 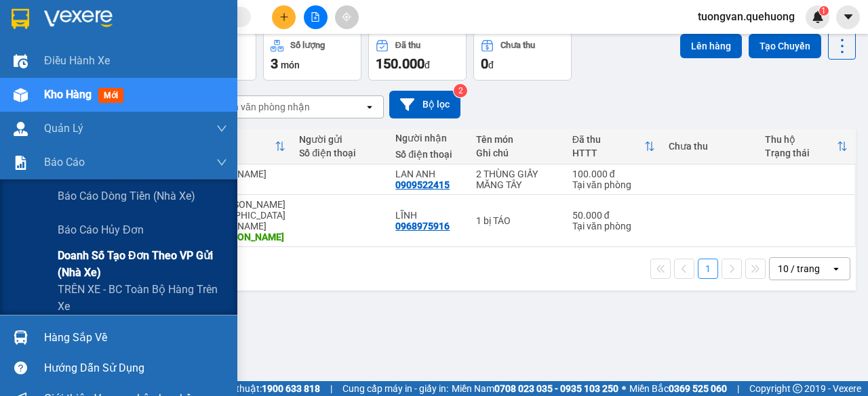 What do you see at coordinates (111, 95) in the screenshot?
I see `span: mới` at bounding box center [111, 95].